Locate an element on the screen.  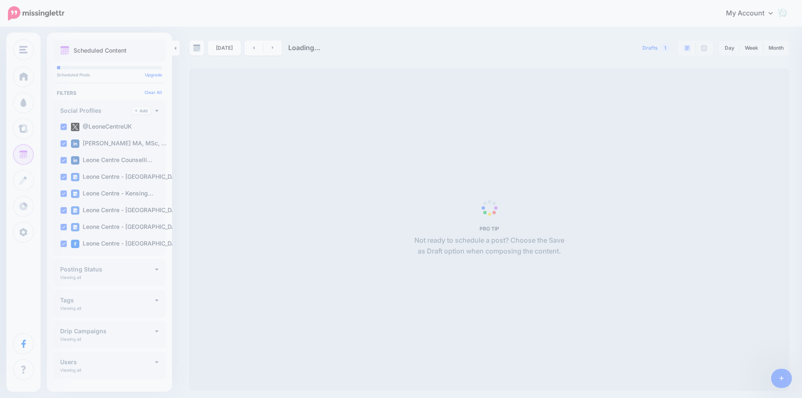
h5: PRO TIP is located at coordinates (489, 228).